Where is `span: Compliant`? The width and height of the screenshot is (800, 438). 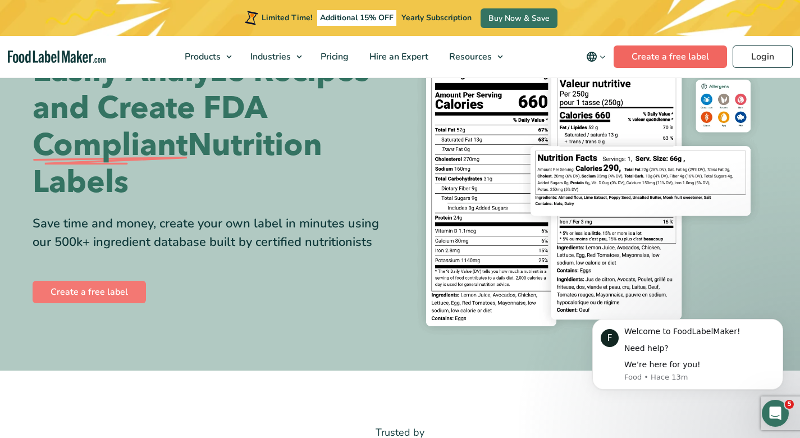
span: Compliant is located at coordinates (110, 145).